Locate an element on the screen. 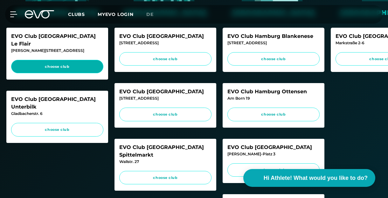 This screenshot has height=198, width=388. div: EVO Club Hamburg Blankenese is located at coordinates (273, 36).